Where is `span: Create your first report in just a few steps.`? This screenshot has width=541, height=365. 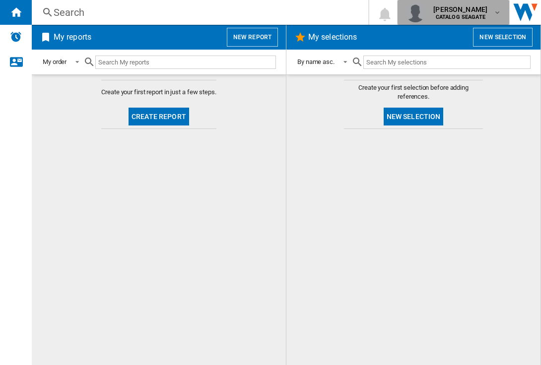
span: Create your first report in just a few steps. is located at coordinates (159, 92).